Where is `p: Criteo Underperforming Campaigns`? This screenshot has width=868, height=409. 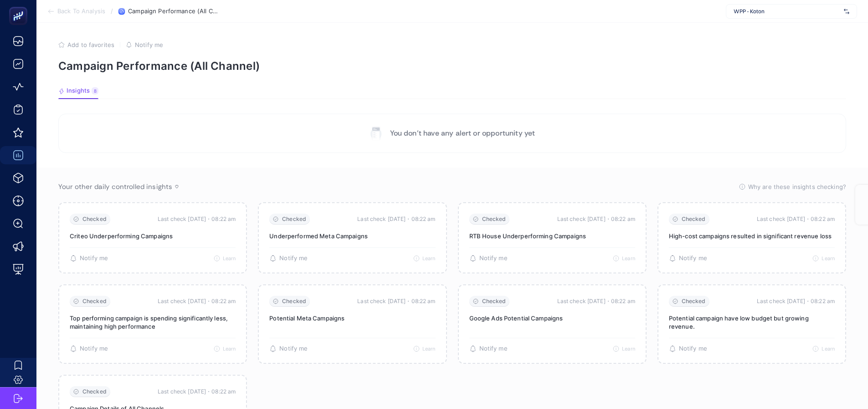 p: Criteo Underperforming Campaigns is located at coordinates (153, 236).